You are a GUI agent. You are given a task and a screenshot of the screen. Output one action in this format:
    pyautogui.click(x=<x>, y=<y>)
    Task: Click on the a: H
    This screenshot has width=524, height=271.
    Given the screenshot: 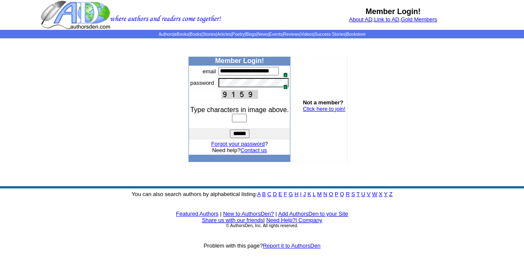 What is the action you would take?
    pyautogui.click(x=296, y=194)
    